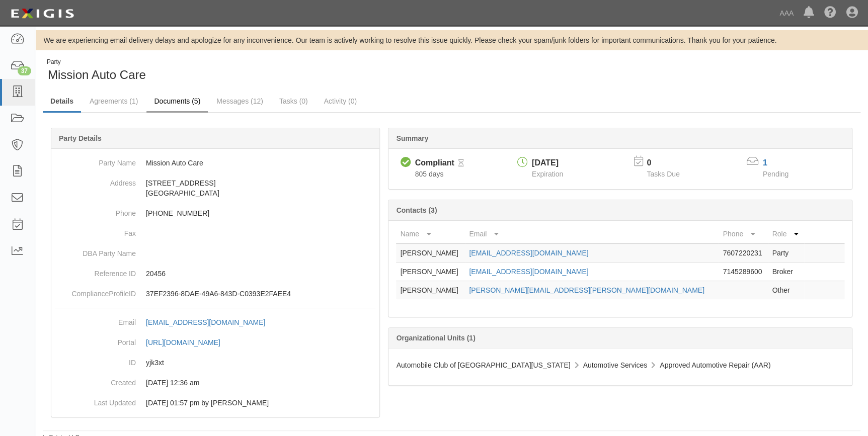  Describe the element at coordinates (96, 360) in the screenshot. I see `dt: ID` at that location.